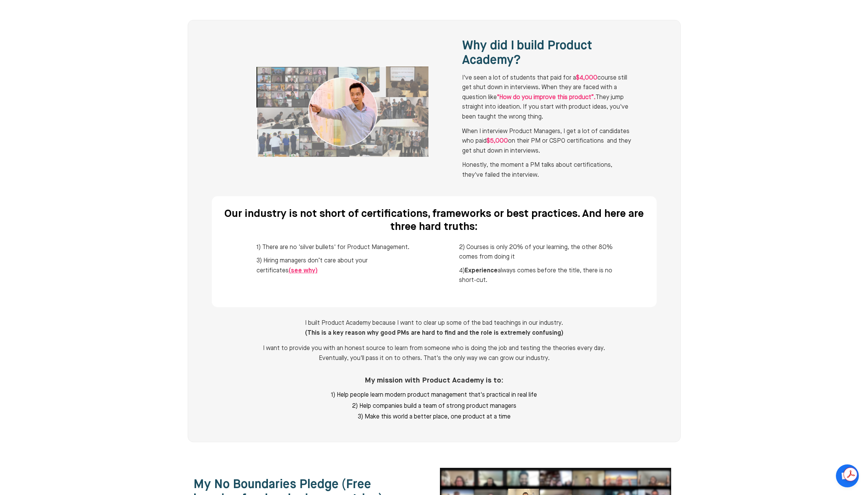 This screenshot has width=868, height=495. What do you see at coordinates (434, 380) in the screenshot?
I see `p: My mission with Product Academy is to:` at bounding box center [434, 380].